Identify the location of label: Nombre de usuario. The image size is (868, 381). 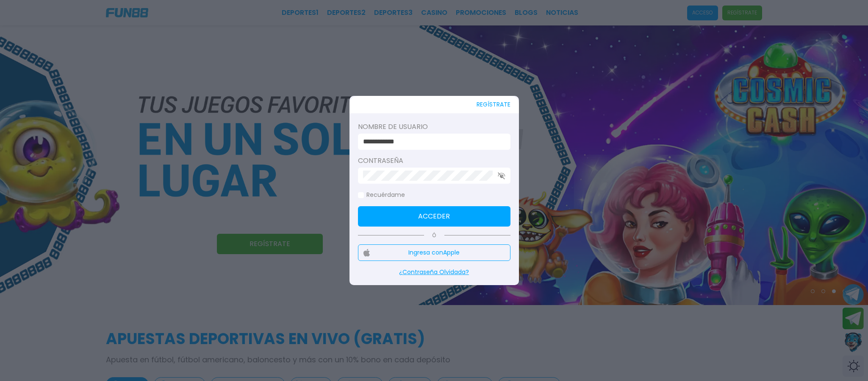
(434, 127).